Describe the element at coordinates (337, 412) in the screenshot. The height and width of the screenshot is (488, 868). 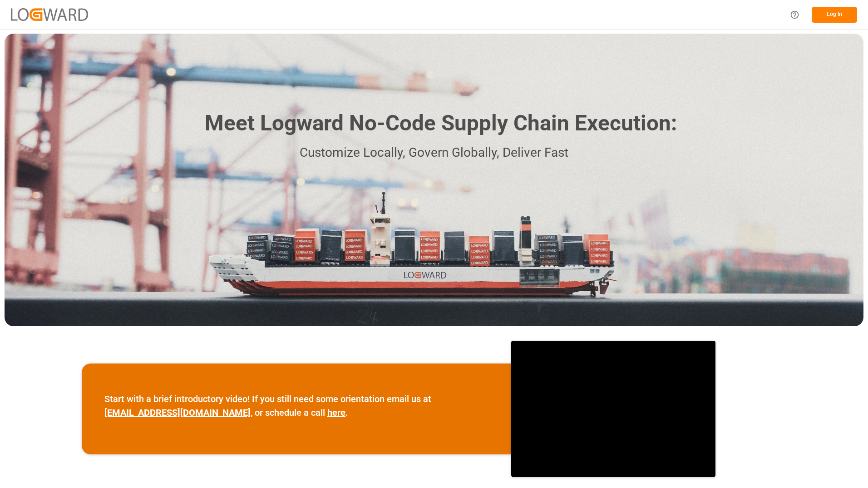
I see `a: here` at that location.